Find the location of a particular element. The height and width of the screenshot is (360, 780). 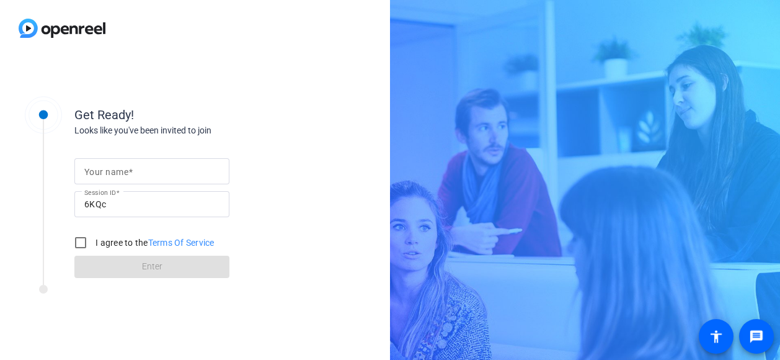

div: Looks like you've been invited to join is located at coordinates (198, 130).